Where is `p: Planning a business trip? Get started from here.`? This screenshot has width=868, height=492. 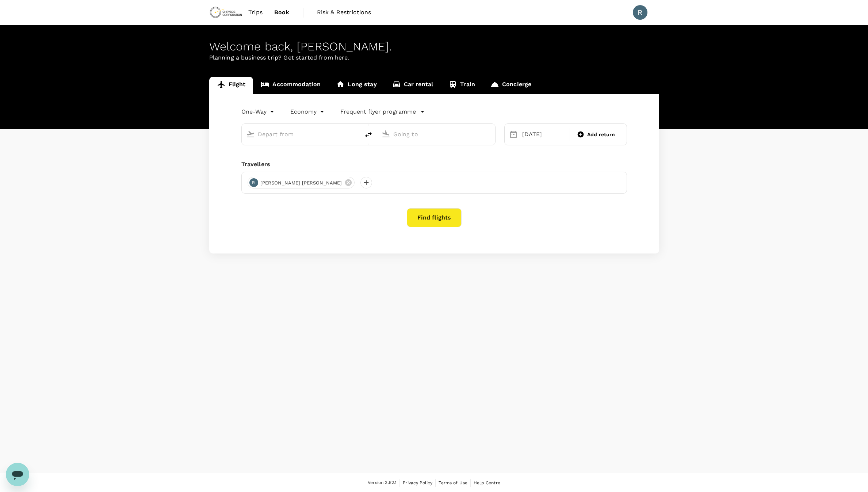
p: Planning a business trip? Get started from here. is located at coordinates (434, 57).